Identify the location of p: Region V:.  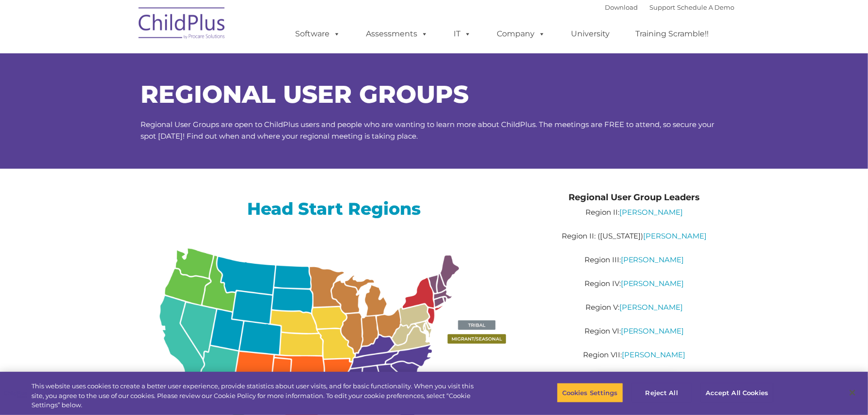
(633, 307).